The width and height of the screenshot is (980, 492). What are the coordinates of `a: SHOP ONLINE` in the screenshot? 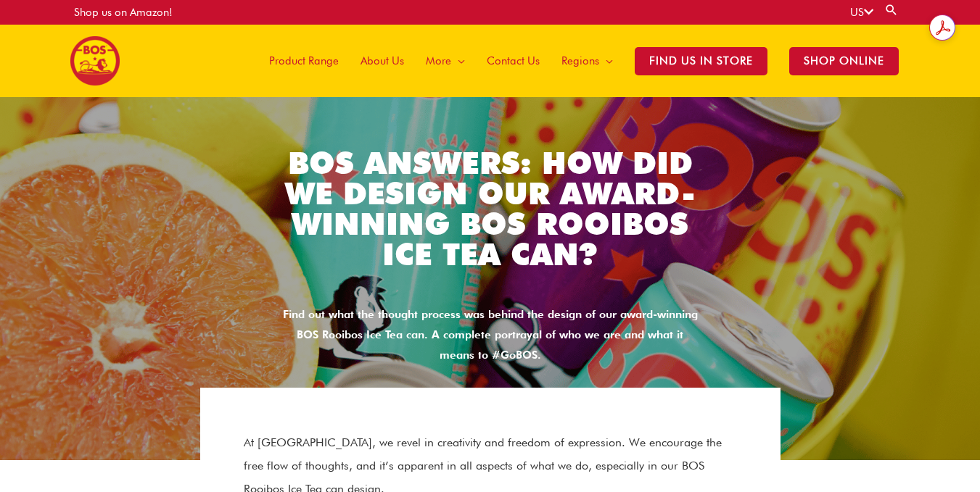 It's located at (844, 61).